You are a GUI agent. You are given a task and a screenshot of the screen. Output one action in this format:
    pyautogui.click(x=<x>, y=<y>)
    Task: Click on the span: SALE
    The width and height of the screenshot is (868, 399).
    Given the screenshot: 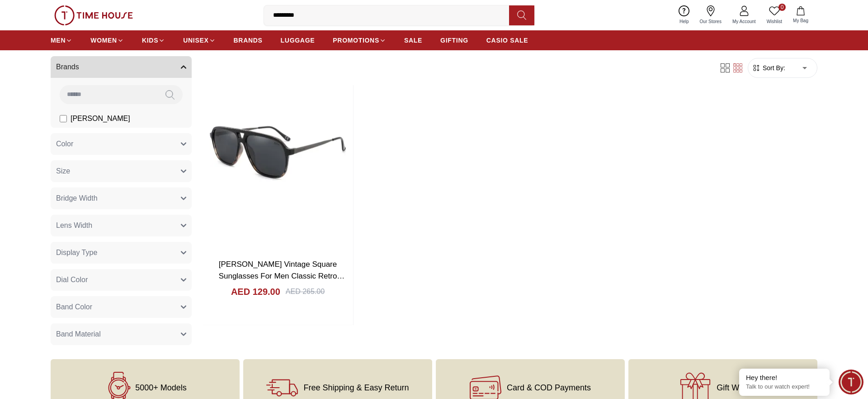 What is the action you would take?
    pyautogui.click(x=414, y=40)
    